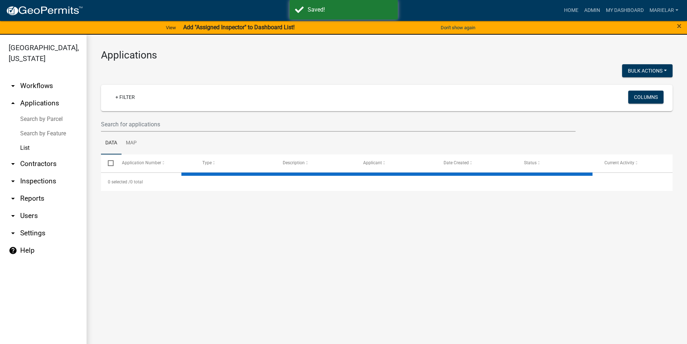  Describe the element at coordinates (664, 10) in the screenshot. I see `a: marielar` at that location.